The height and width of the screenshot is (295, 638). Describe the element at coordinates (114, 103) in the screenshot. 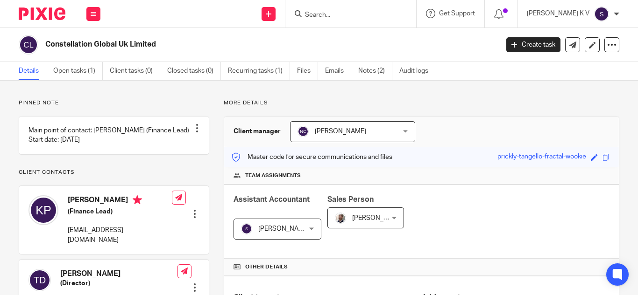

I see `p: Pinned note` at that location.